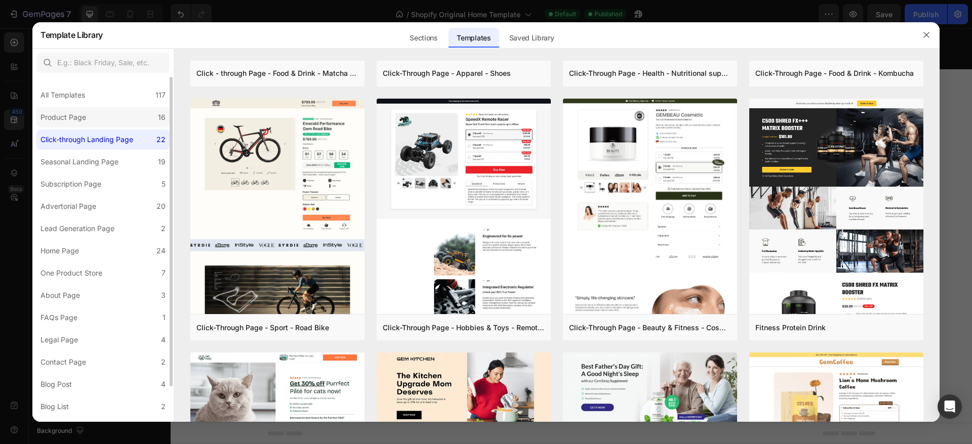 The width and height of the screenshot is (972, 444). I want to click on div: 11, so click(494, 21).